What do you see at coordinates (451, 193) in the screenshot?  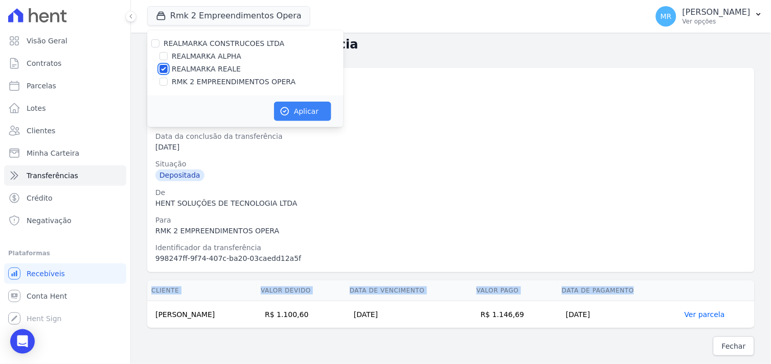 I see `div: De` at bounding box center [451, 193].